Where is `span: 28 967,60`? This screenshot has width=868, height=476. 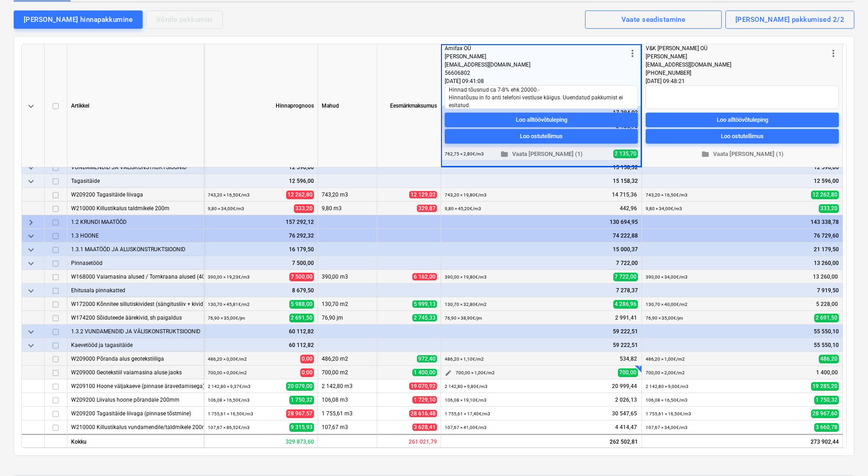
span: 28 967,60 is located at coordinates (825, 413).